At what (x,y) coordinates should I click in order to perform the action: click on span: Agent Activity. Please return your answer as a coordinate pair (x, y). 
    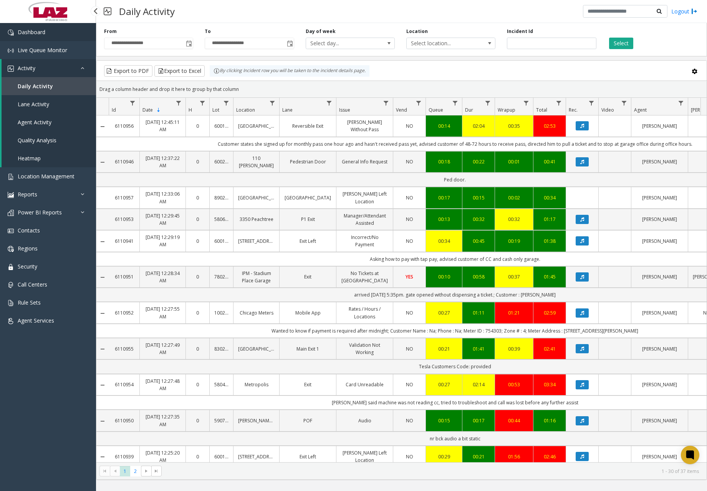
    Looking at the image, I should click on (35, 122).